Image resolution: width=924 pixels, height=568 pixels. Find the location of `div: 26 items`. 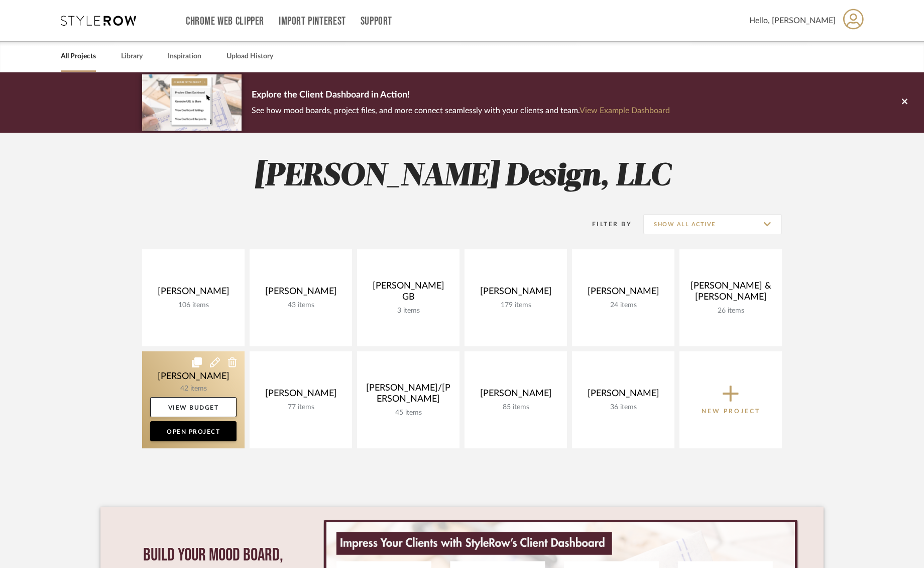

div: 26 items is located at coordinates (731, 310).